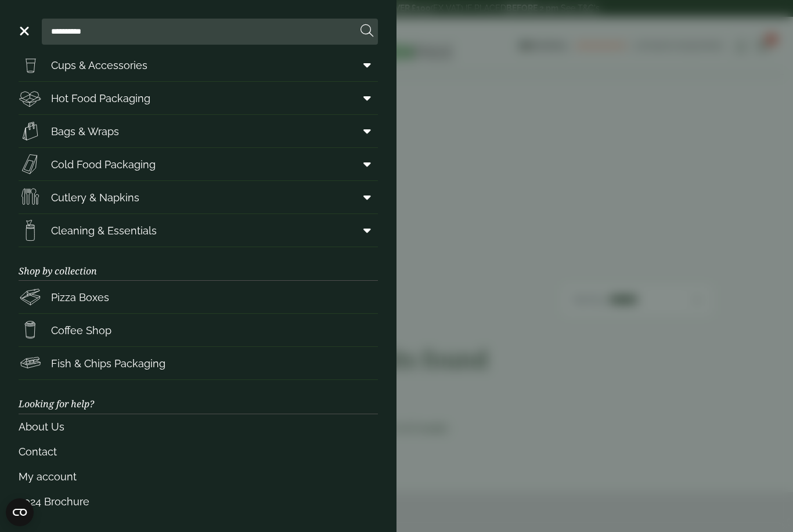  What do you see at coordinates (82, 330) in the screenshot?
I see `span: Coffee Shop` at bounding box center [82, 330].